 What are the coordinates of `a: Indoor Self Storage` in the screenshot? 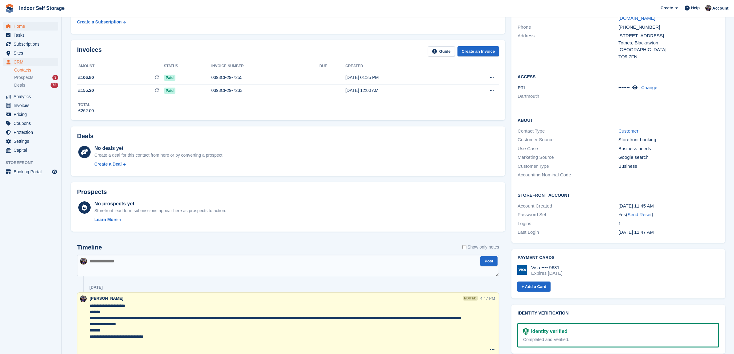 It's located at (42, 8).